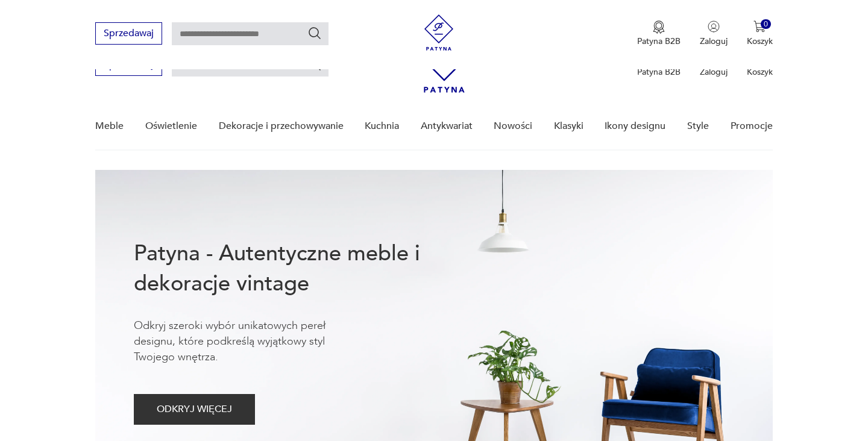 This screenshot has height=441, width=868. What do you see at coordinates (248, 341) in the screenshot?
I see `p: Odkryj szeroki wybór unikatowych pereł designu, które podkreślą wyjątkowy styl Twojego wnętrza.` at bounding box center [248, 341].